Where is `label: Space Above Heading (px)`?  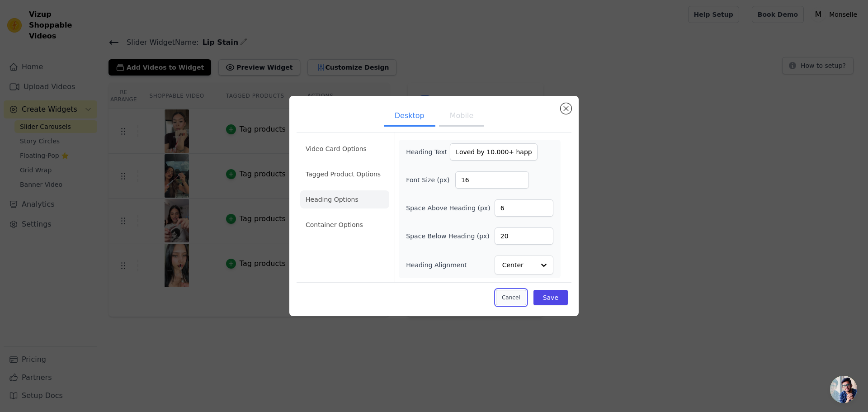
label: Space Above Heading (px) is located at coordinates (448, 208).